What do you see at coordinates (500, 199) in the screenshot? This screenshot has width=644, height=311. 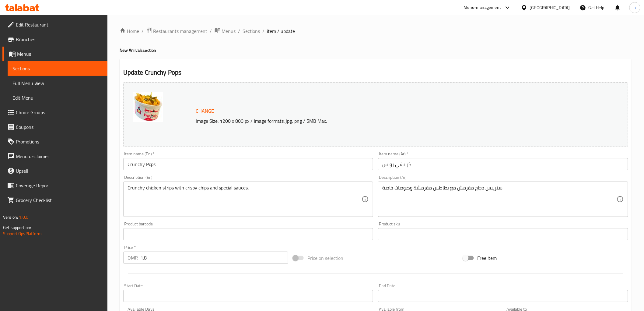 I see `textarea: ستريبس دجاج مقرمش مع بطاطس مقرمشة وصوصات خاصة` at bounding box center [500, 199].